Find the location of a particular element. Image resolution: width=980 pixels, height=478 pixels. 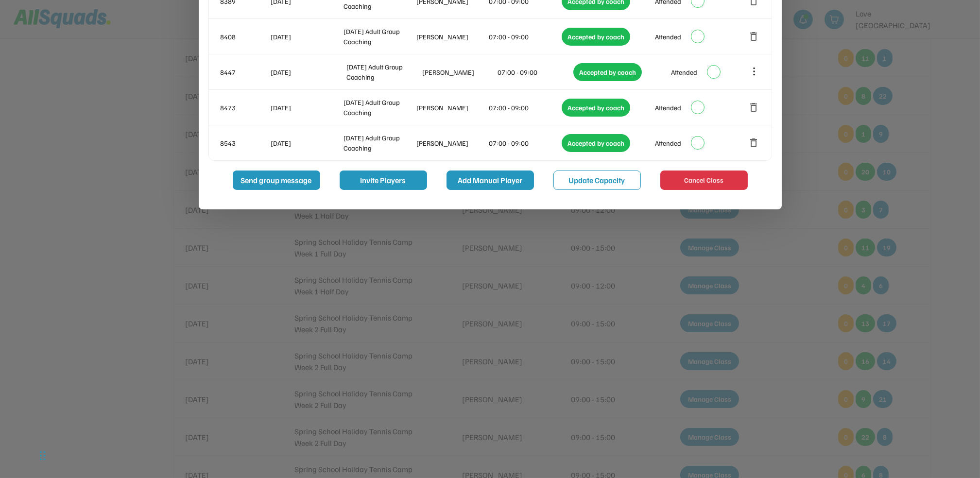

button: Send group message is located at coordinates (276, 180).